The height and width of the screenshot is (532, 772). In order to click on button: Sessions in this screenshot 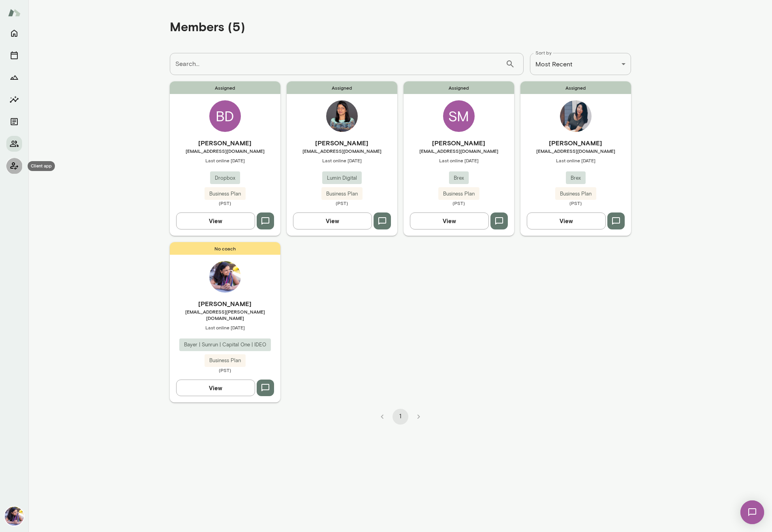, I will do `click(15, 56)`.